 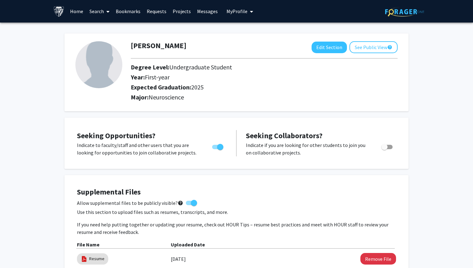 What do you see at coordinates (237, 212) in the screenshot?
I see `p: Use this section to upload files such as resumes, transcripts, and more.` at bounding box center [237, 212].